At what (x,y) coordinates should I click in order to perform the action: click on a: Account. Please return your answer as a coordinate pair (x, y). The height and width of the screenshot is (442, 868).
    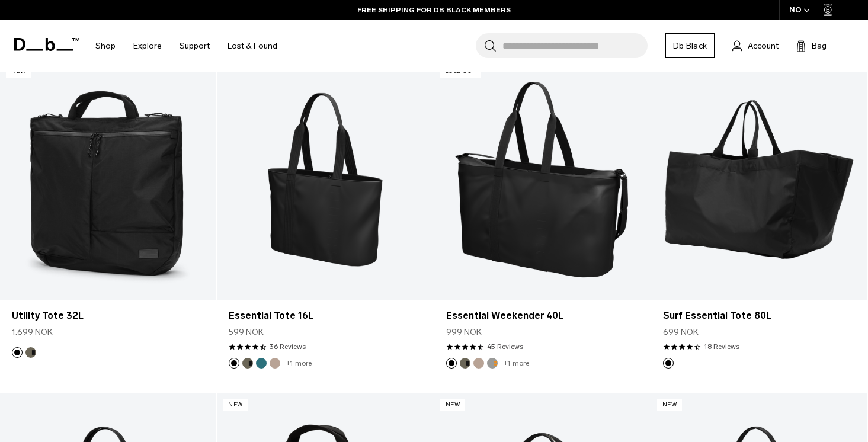
    Looking at the image, I should click on (755, 45).